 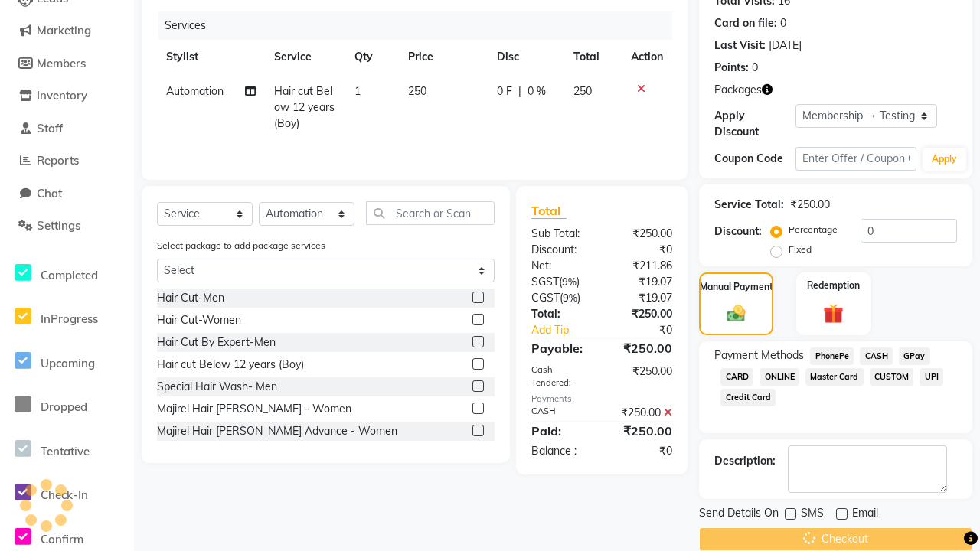 What do you see at coordinates (61, 63) in the screenshot?
I see `span: Members` at bounding box center [61, 63].